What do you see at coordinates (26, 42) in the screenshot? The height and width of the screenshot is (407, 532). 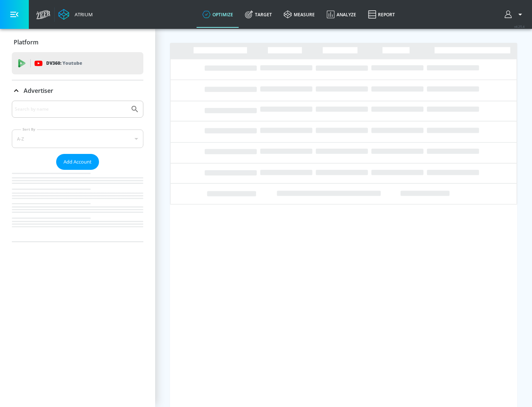 I see `p: Platform` at bounding box center [26, 42].